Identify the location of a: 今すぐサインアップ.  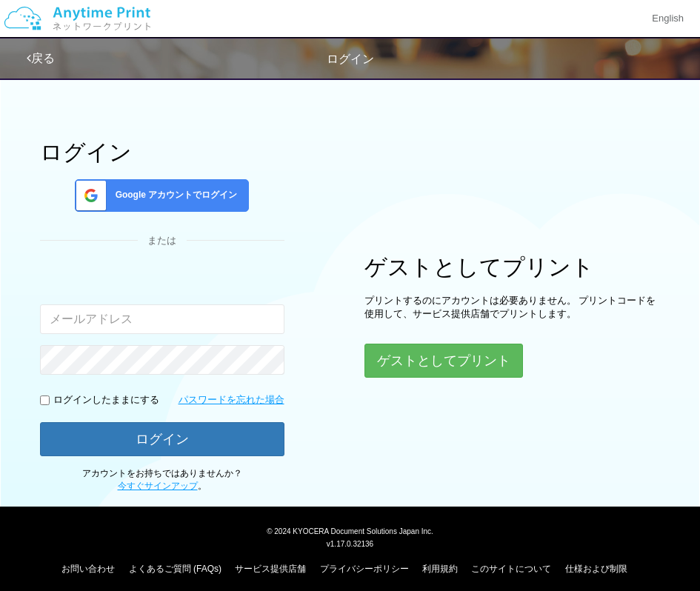
(158, 486).